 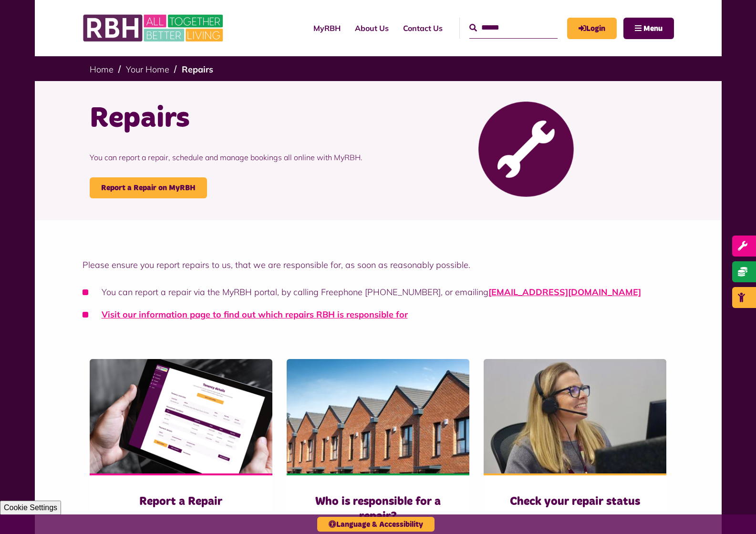 I want to click on h3: Check your repair status, so click(x=575, y=502).